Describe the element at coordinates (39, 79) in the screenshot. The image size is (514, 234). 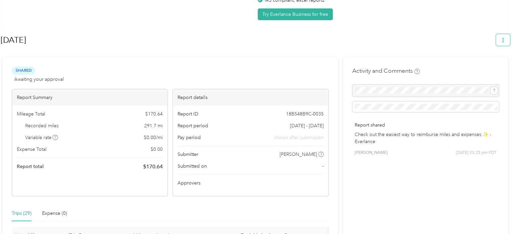
I see `span: Awaiting your approval` at that location.